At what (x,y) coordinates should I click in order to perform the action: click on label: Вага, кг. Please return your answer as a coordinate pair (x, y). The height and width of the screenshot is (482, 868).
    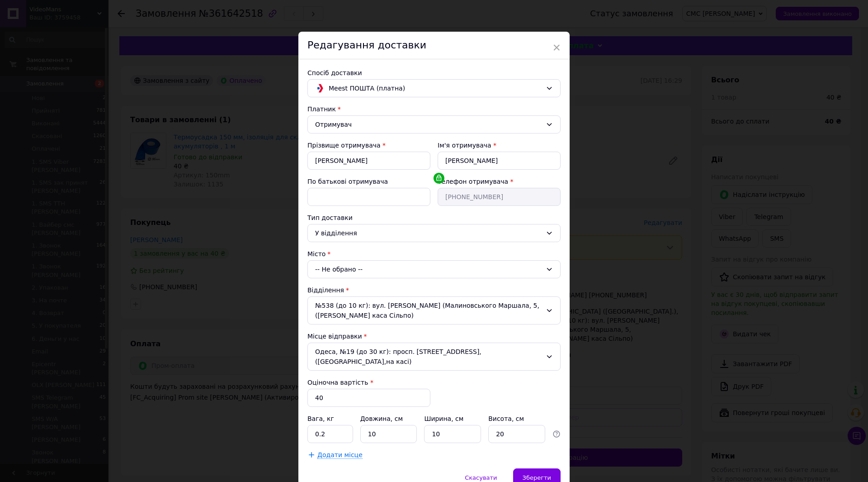
    Looking at the image, I should click on (321, 418).